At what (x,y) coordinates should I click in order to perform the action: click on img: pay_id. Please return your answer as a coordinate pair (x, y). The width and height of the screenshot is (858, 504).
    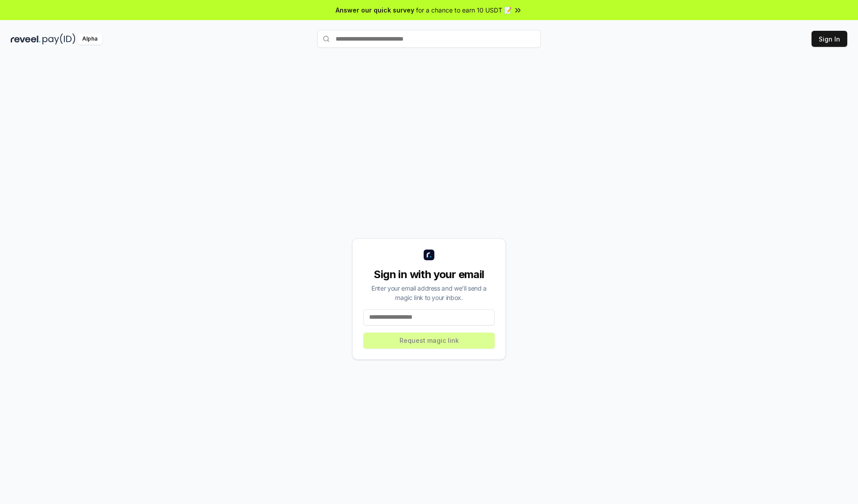
    Looking at the image, I should click on (59, 38).